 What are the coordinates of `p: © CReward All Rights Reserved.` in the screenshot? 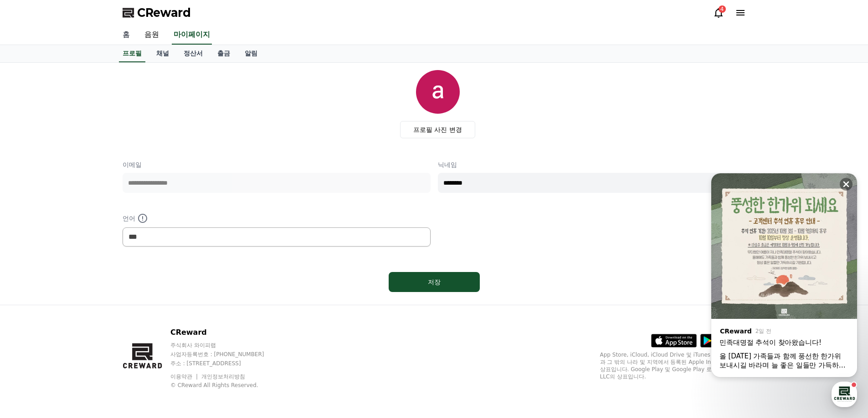 It's located at (226, 385).